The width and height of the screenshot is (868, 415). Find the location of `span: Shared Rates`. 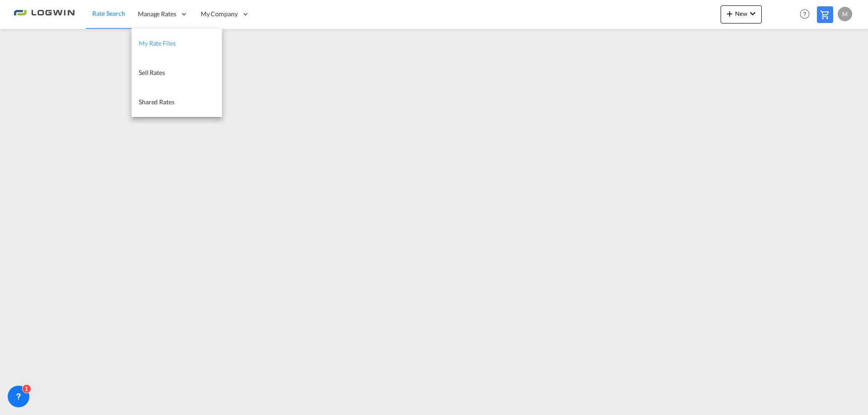

span: Shared Rates is located at coordinates (157, 101).